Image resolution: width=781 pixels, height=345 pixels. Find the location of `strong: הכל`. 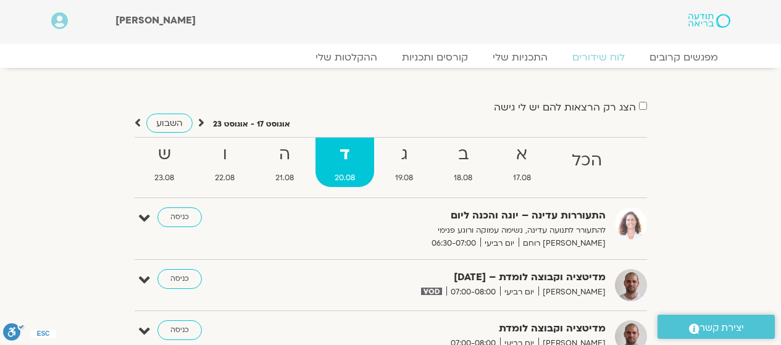

strong: הכל is located at coordinates (587, 161).